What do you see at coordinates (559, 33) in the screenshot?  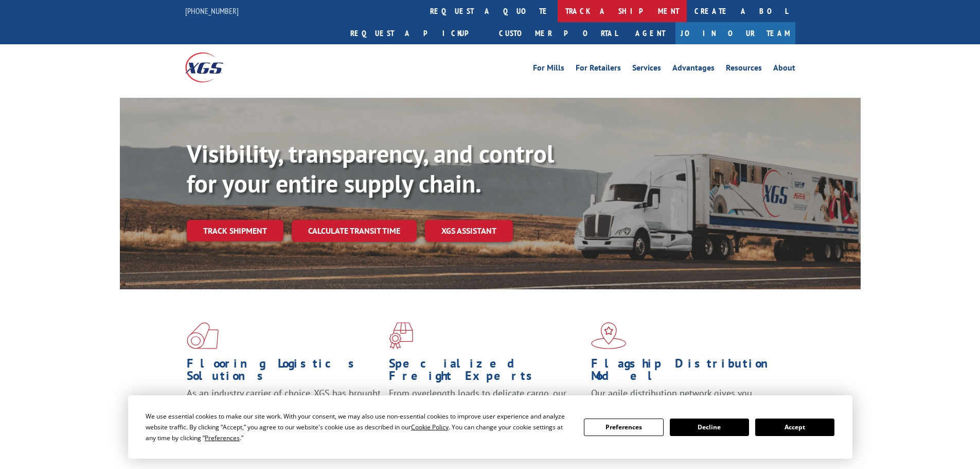 I see `a: Customer Portal` at bounding box center [559, 33].